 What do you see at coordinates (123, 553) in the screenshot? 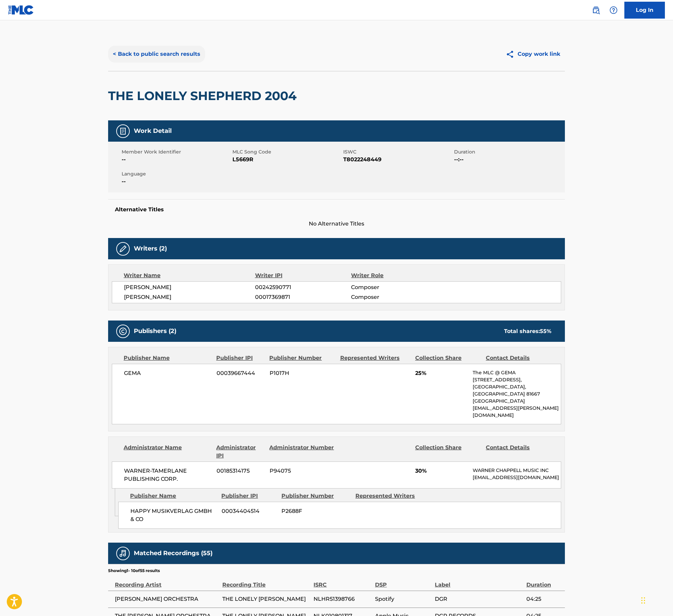
I see `img: Matched Recordings` at bounding box center [123, 553].